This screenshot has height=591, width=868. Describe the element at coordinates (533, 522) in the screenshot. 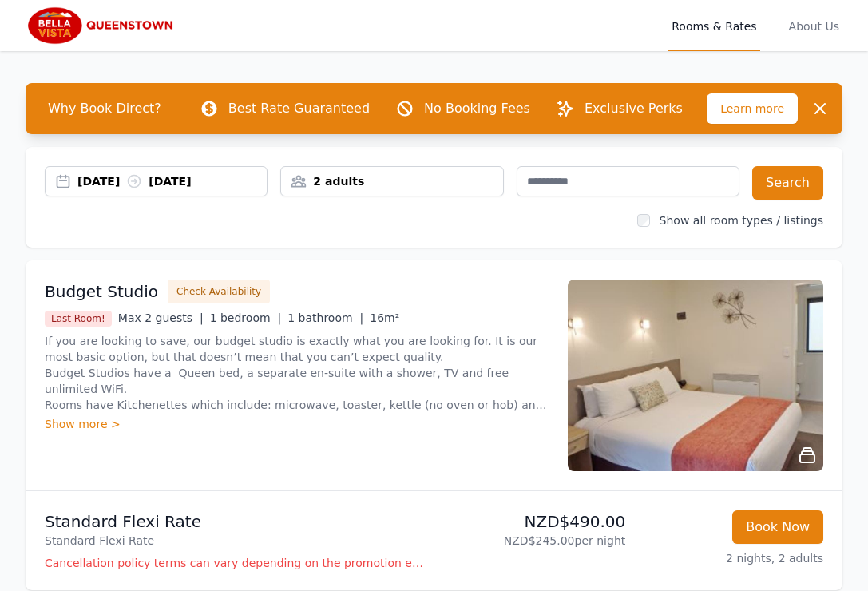

I see `p: NZD$490.00` at that location.